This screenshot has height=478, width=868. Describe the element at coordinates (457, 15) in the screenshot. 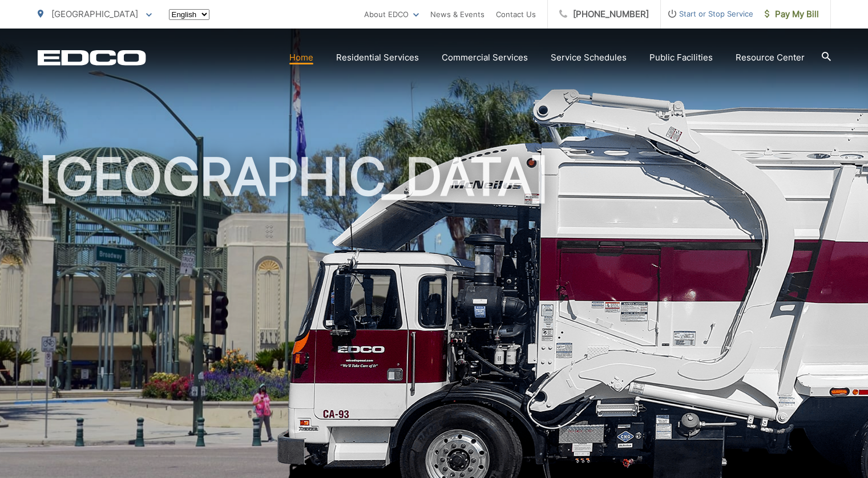

I see `a: News & Events` at that location.